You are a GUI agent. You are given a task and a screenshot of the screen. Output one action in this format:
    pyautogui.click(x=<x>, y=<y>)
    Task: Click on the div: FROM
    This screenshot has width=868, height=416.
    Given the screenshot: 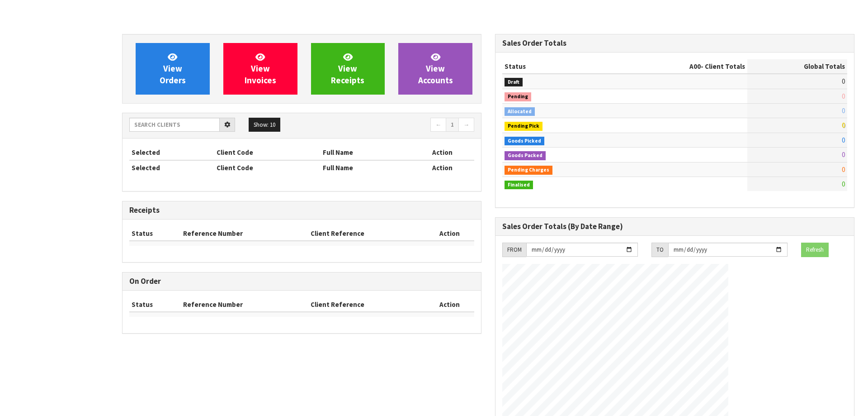 What is the action you would take?
    pyautogui.click(x=514, y=250)
    